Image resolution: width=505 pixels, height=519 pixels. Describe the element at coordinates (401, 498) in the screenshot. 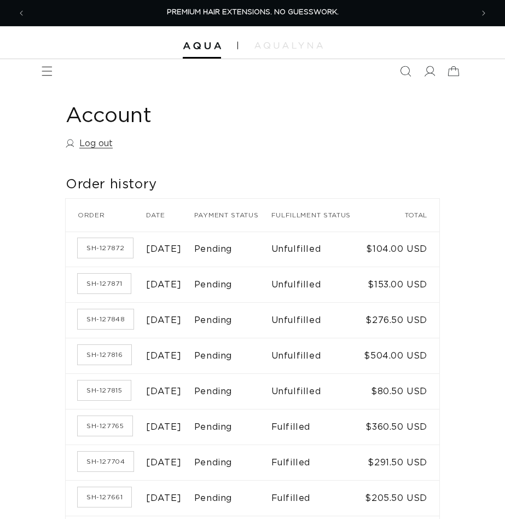

I see `td: $205.50 USD` at that location.